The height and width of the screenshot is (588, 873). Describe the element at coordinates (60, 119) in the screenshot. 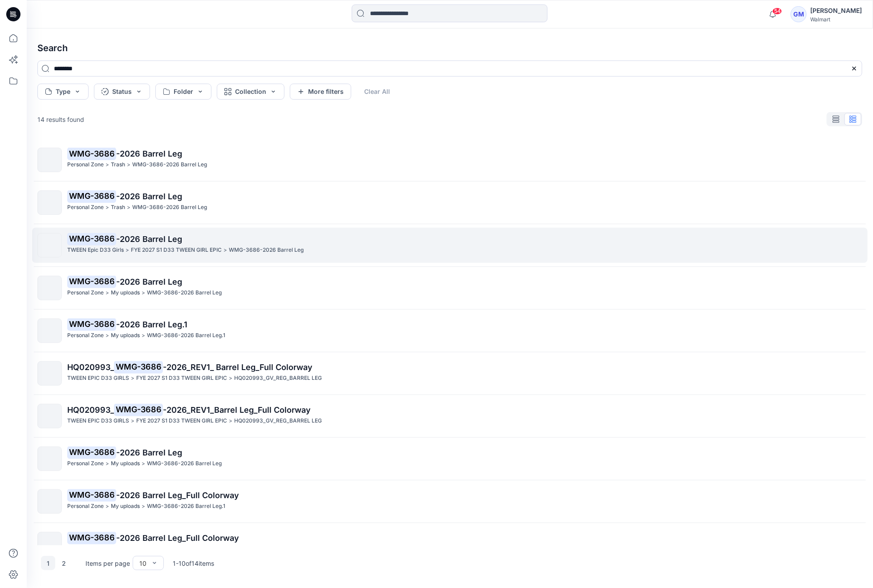

I see `p: 14 results found` at that location.